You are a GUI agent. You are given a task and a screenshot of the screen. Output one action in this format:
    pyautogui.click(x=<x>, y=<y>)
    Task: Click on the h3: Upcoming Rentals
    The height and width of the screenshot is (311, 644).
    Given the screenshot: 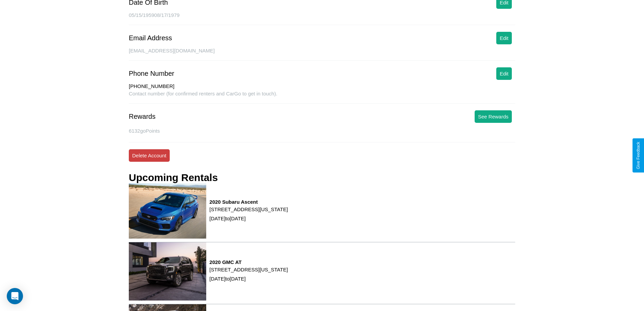 What is the action you would take?
    pyautogui.click(x=173, y=178)
    